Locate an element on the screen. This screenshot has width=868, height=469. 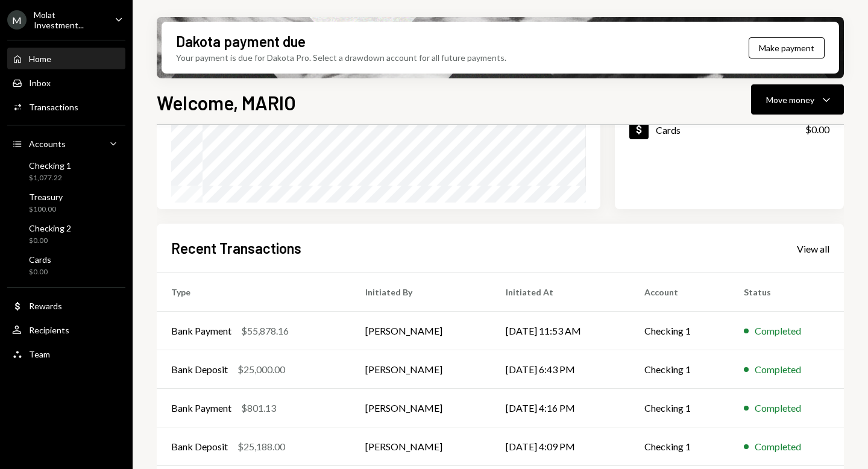
a: View all is located at coordinates (814, 248).